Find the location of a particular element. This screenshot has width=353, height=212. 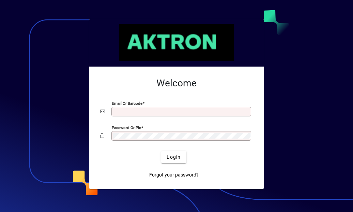

button: Login is located at coordinates (174, 157).